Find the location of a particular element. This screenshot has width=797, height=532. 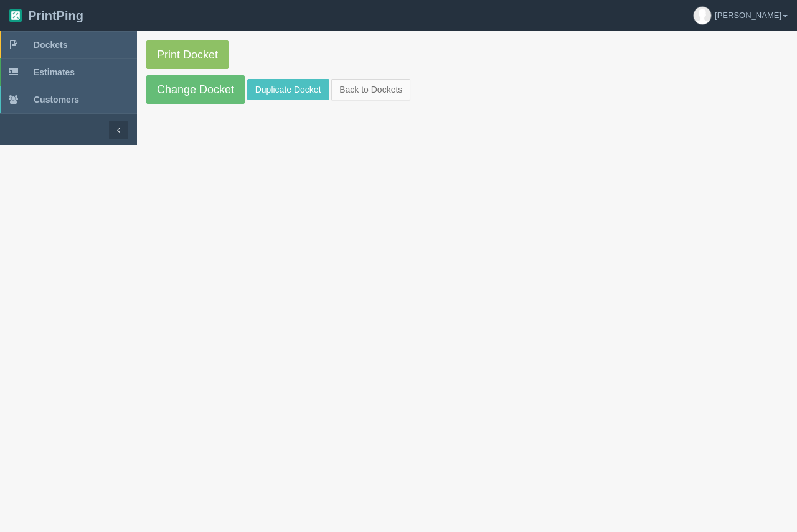

a: Back to Dockets is located at coordinates (370, 89).